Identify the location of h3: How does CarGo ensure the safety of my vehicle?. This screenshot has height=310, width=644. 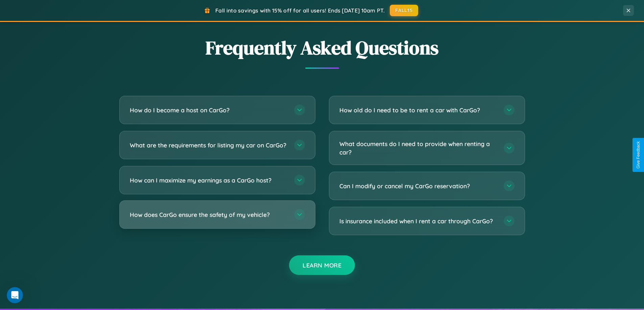
(209, 215).